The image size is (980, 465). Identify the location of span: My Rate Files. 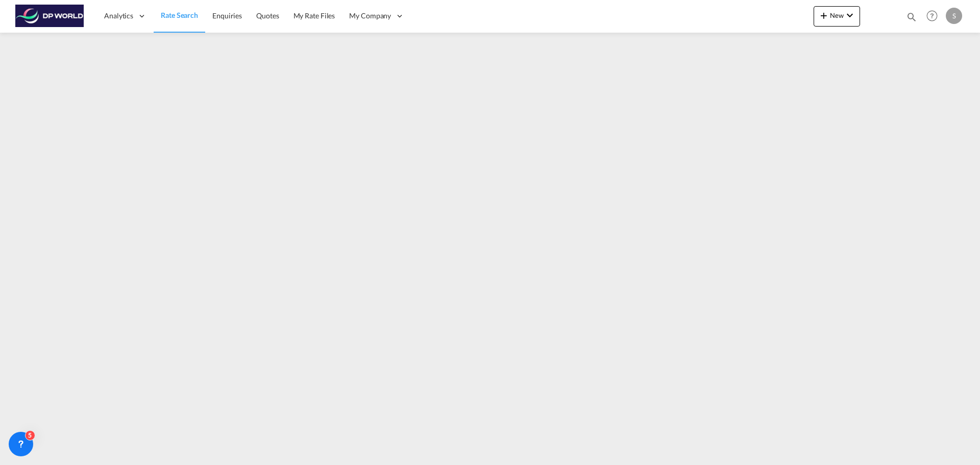
(314, 16).